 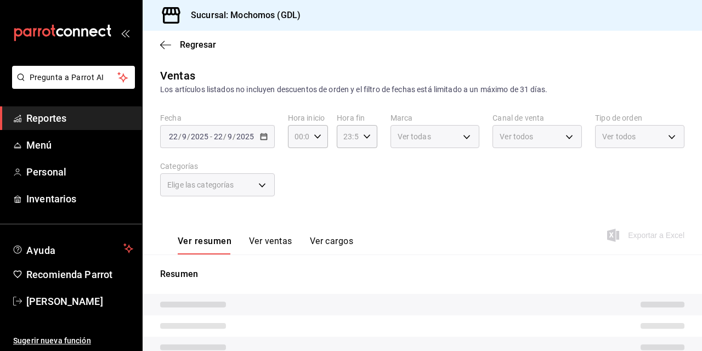 I want to click on label: Tipo de orden, so click(x=639, y=118).